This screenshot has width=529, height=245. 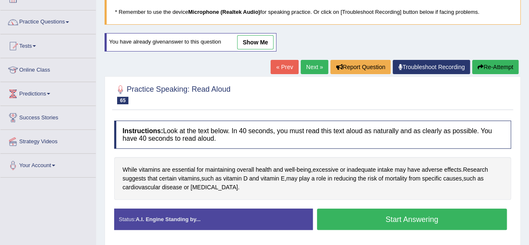 What do you see at coordinates (48, 45) in the screenshot?
I see `a: Tests` at bounding box center [48, 45].